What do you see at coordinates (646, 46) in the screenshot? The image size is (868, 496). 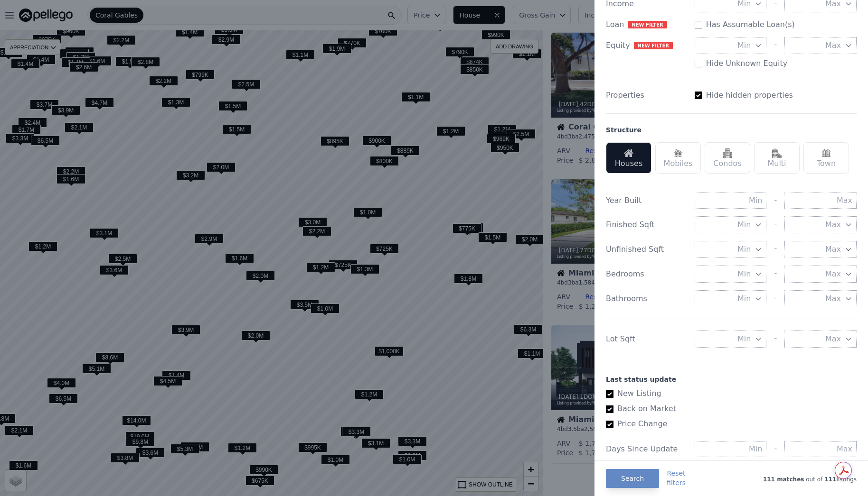 I see `div: Equity` at bounding box center [646, 46].